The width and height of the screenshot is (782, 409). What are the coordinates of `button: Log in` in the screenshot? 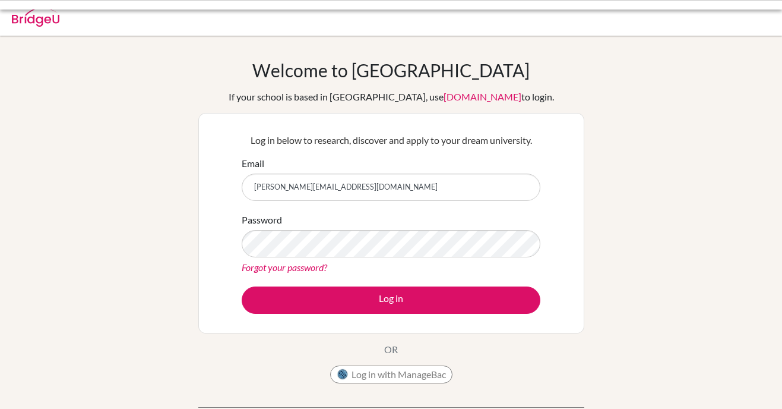 It's located at (391, 300).